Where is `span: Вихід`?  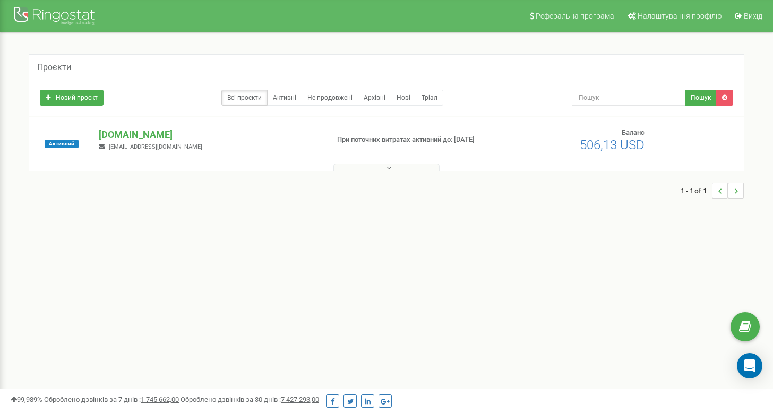
span: Вихід is located at coordinates (752, 16).